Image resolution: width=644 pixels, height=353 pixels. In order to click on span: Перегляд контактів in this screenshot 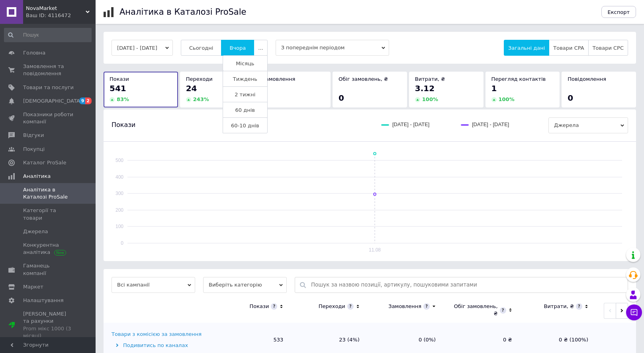, I will do `click(519, 79)`.